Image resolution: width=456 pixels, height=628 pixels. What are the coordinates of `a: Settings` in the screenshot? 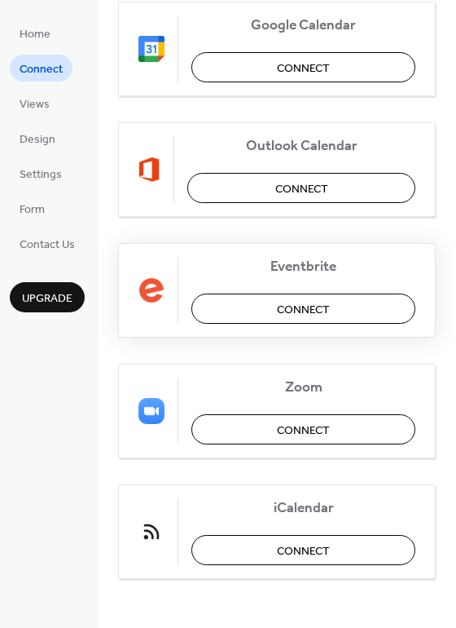 It's located at (41, 173).